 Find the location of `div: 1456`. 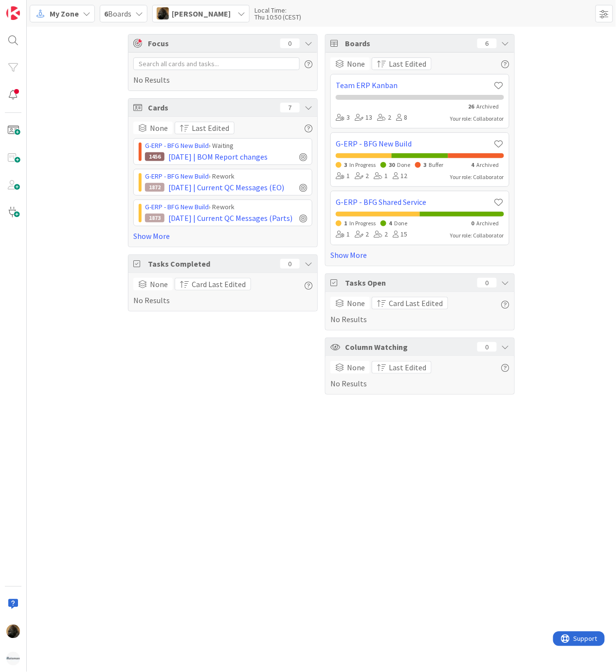

div: 1456 is located at coordinates (155, 157).